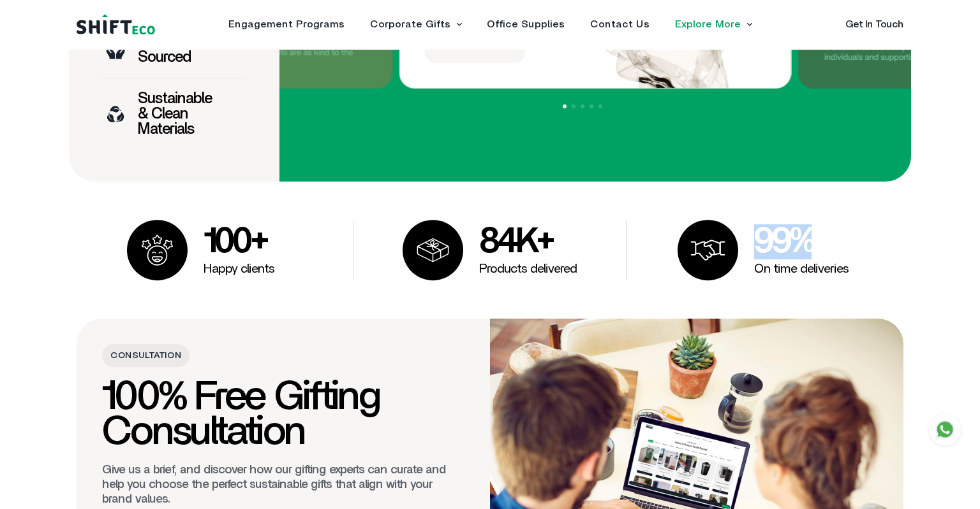 Image resolution: width=980 pixels, height=509 pixels. I want to click on a: Office Supplies, so click(525, 24).